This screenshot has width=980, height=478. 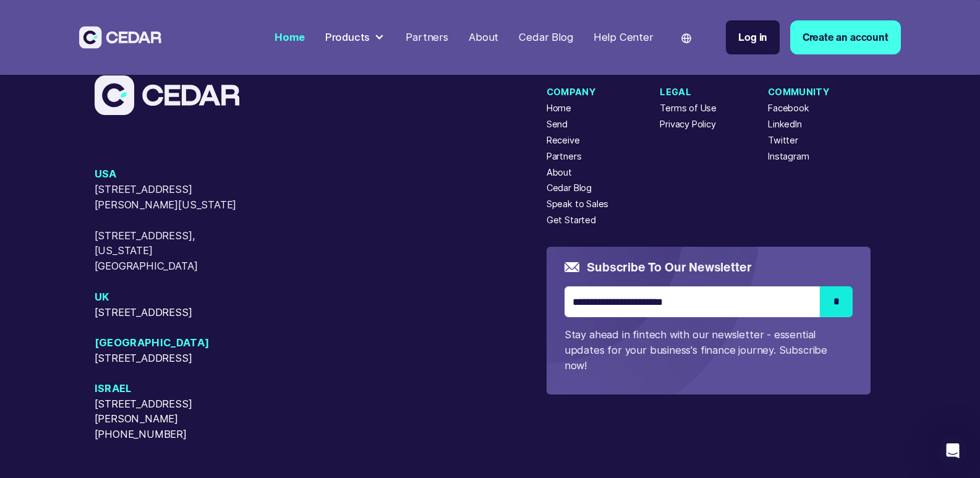 I want to click on span: UK, so click(x=174, y=296).